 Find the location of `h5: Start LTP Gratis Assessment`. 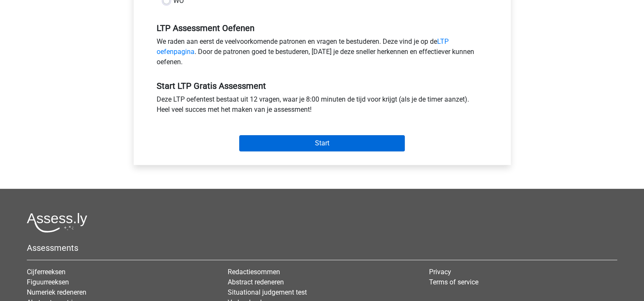

h5: Start LTP Gratis Assessment is located at coordinates (322, 86).